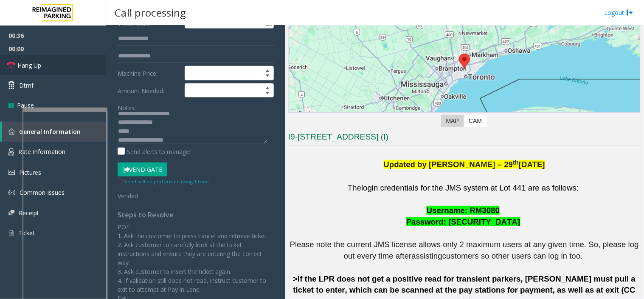 The width and height of the screenshot is (644, 299). What do you see at coordinates (26, 85) in the screenshot?
I see `span: Dtmf` at bounding box center [26, 85].